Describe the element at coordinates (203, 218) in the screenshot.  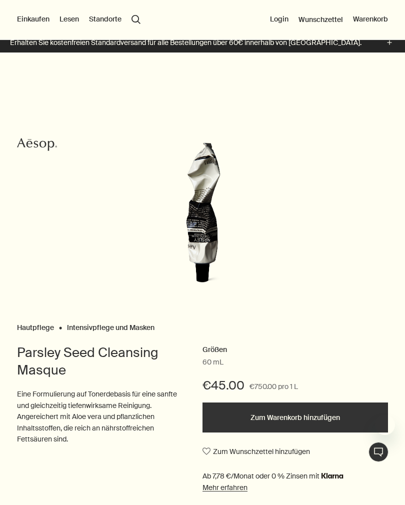
I see `img: Aesop’s Parsley Seed Cleansing Masque in aluminium tube; a gentle but deep cleansing clay, best s...` at that location.